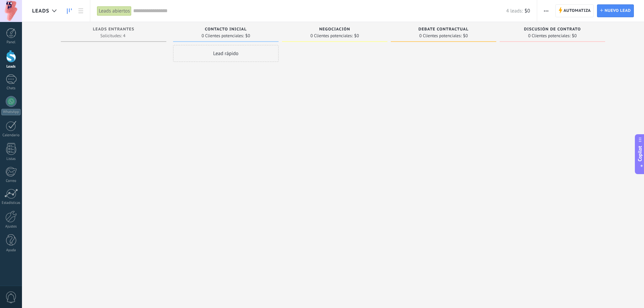 Image resolution: width=644 pixels, height=308 pixels. What do you see at coordinates (11, 67) in the screenshot?
I see `div: Leads` at bounding box center [11, 67].